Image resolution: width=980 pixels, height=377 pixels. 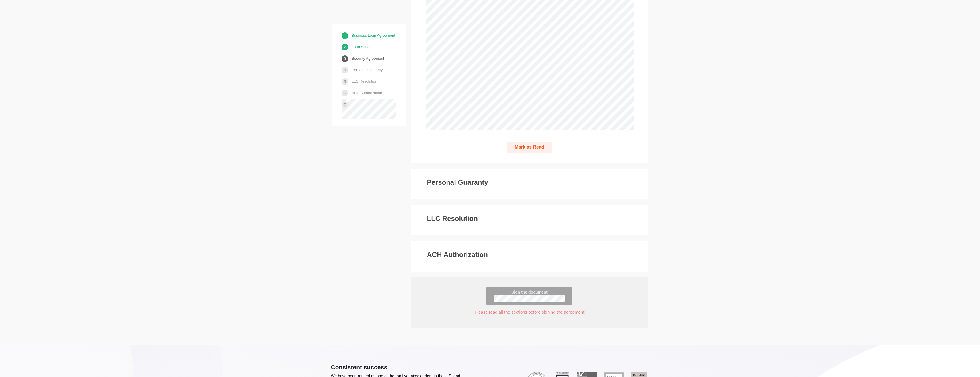 I want to click on h3: LLC Resolution, so click(x=452, y=218).